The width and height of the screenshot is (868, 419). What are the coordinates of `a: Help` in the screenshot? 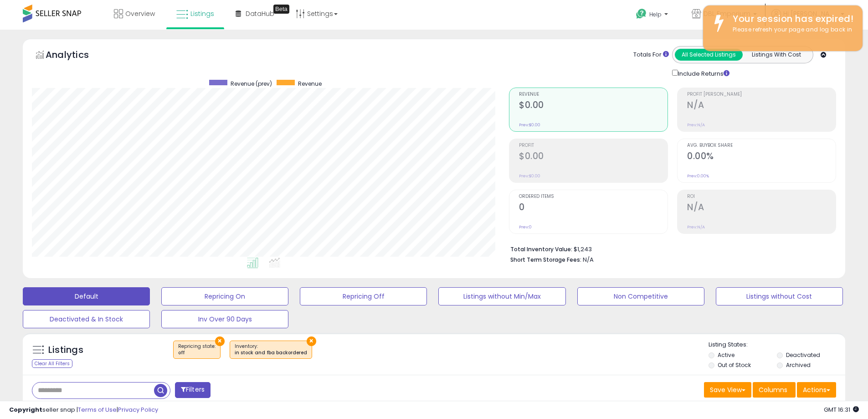 It's located at (653, 15).